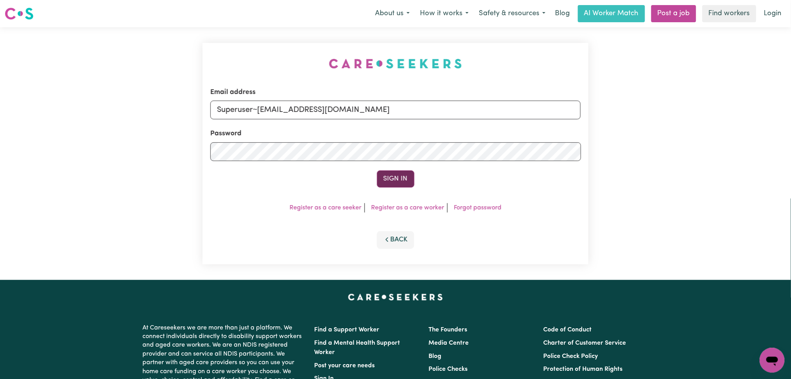 The height and width of the screenshot is (379, 791). Describe the element at coordinates (357, 348) in the screenshot. I see `a: Find a Mental Health Support Worker` at that location.